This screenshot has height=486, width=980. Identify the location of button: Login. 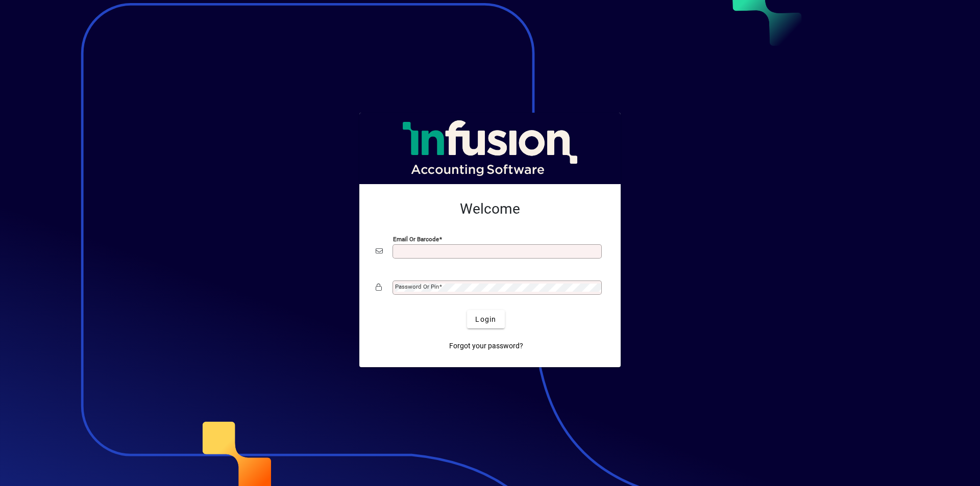
(485, 320).